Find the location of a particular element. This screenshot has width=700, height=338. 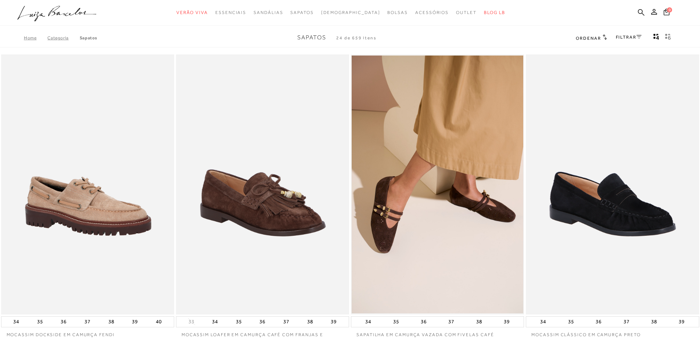

span: BLOG LB is located at coordinates (495, 12).